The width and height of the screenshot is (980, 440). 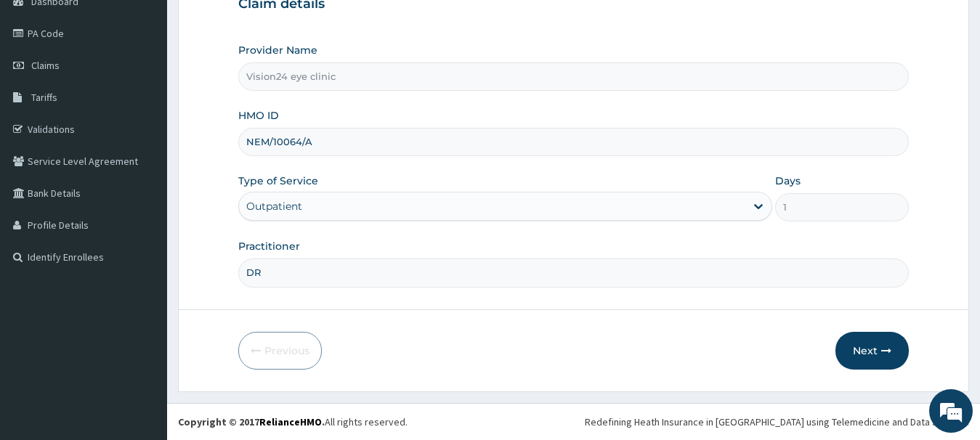 What do you see at coordinates (268, 246) in the screenshot?
I see `label: Practitioner` at bounding box center [268, 246].